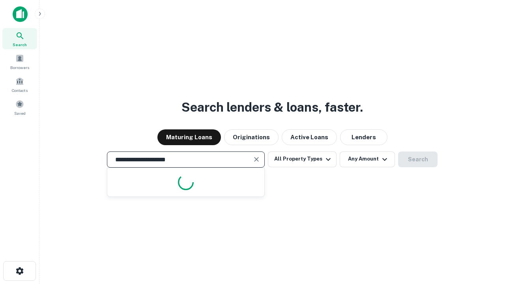 Image resolution: width=505 pixels, height=284 pixels. Describe the element at coordinates (20, 62) in the screenshot. I see `a: Borrowers` at that location.